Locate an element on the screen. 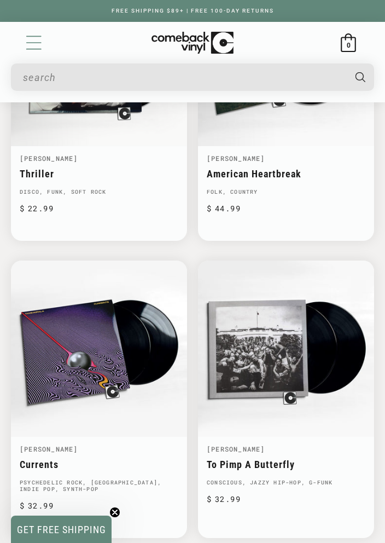  span: GET FREE SHIPPING is located at coordinates (61, 529).